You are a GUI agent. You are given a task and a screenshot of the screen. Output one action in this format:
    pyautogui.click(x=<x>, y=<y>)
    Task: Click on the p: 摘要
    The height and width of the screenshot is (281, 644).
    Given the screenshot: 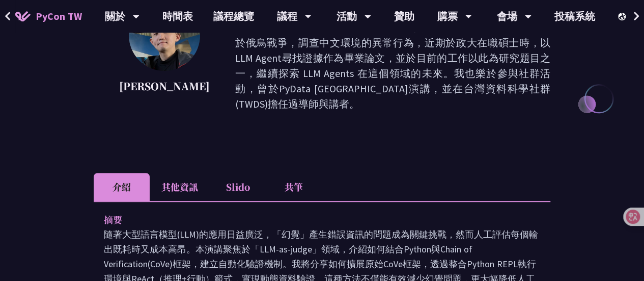 What is the action you would take?
    pyautogui.click(x=312, y=220)
    